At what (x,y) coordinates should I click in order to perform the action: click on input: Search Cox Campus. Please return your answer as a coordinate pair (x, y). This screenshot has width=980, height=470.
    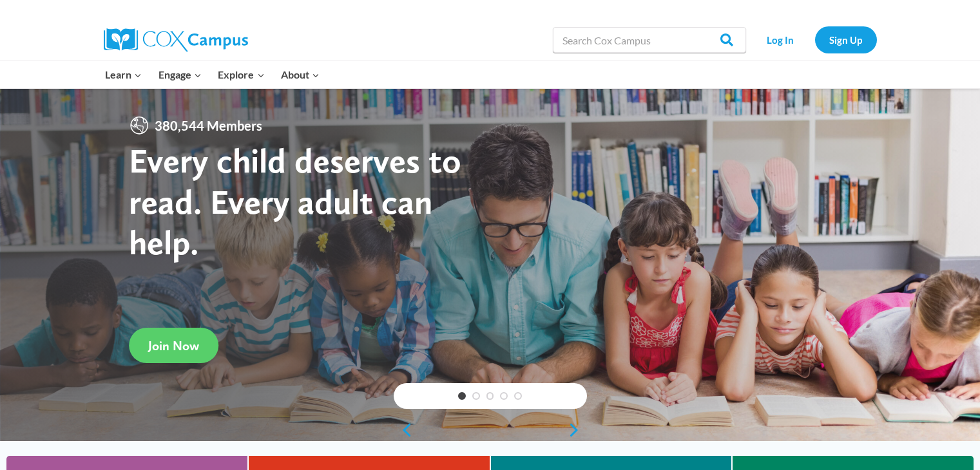
    Looking at the image, I should click on (650, 40).